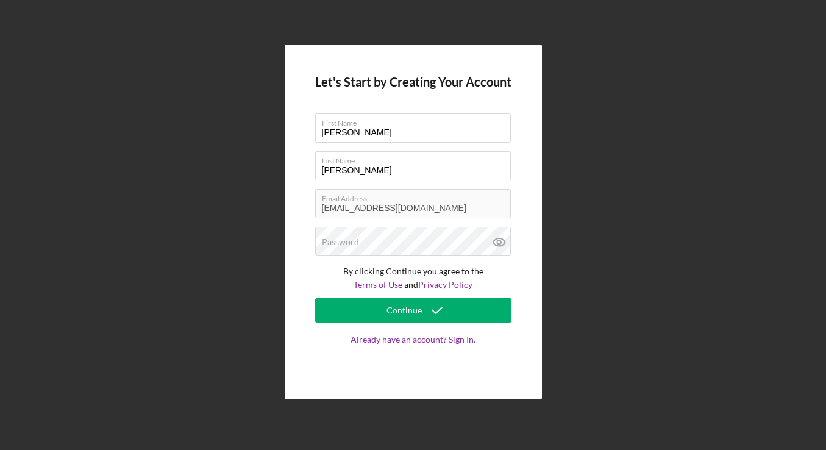  What do you see at coordinates (416, 158) in the screenshot?
I see `label: Last Name` at bounding box center [416, 158].